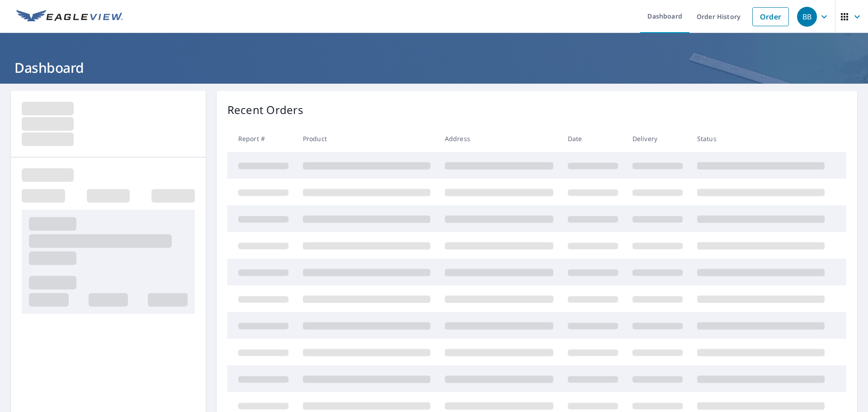 The width and height of the screenshot is (868, 412). What do you see at coordinates (434, 67) in the screenshot?
I see `h1: Dashboard` at bounding box center [434, 67].